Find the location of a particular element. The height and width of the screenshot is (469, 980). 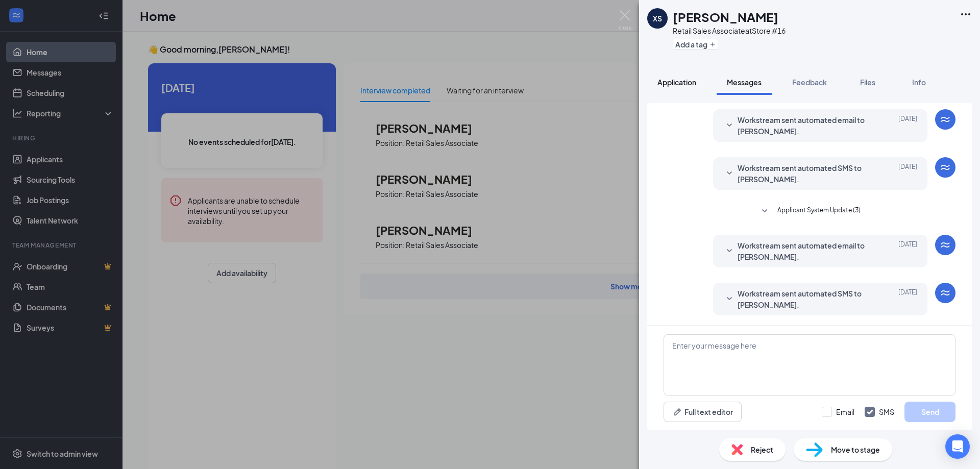

div: Retail Sales Associate at Store #16 is located at coordinates (729, 31).